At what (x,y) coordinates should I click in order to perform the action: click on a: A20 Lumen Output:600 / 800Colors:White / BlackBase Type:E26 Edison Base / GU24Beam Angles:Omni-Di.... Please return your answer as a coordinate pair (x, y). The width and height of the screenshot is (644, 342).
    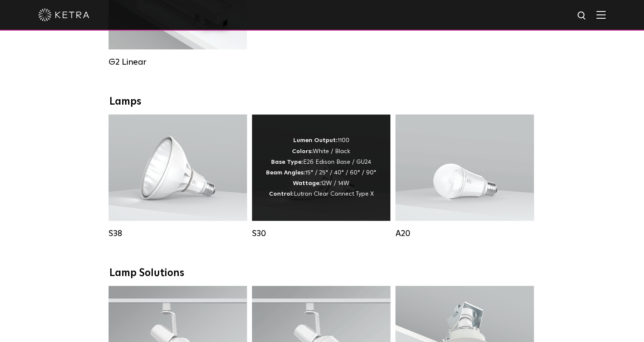
    Looking at the image, I should click on (464, 177).